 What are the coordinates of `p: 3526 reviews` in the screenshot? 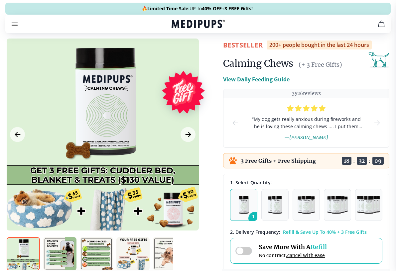 It's located at (306, 93).